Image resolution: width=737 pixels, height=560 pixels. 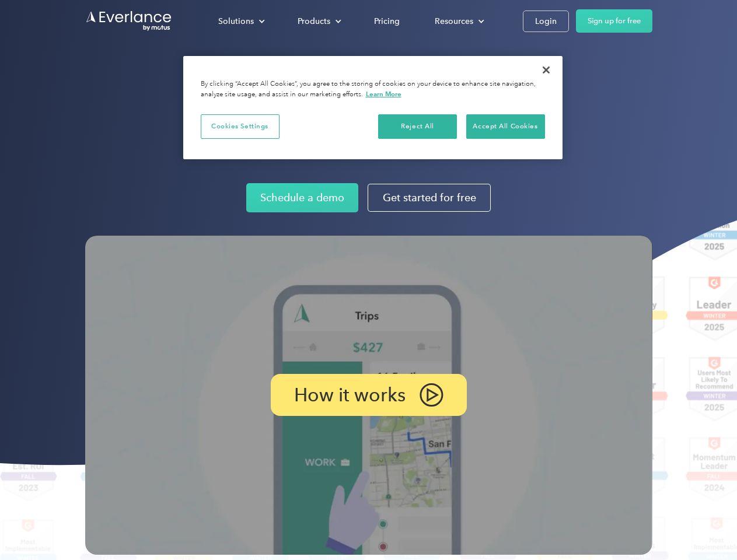 I want to click on a: Pricing, so click(x=387, y=21).